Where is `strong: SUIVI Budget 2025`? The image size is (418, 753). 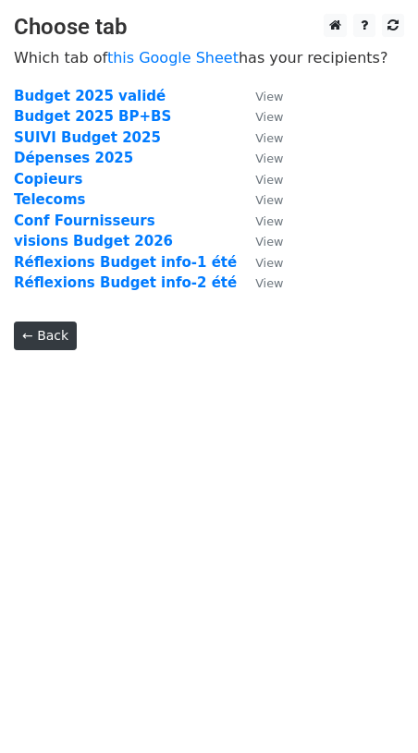 strong: SUIVI Budget 2025 is located at coordinates (87, 138).